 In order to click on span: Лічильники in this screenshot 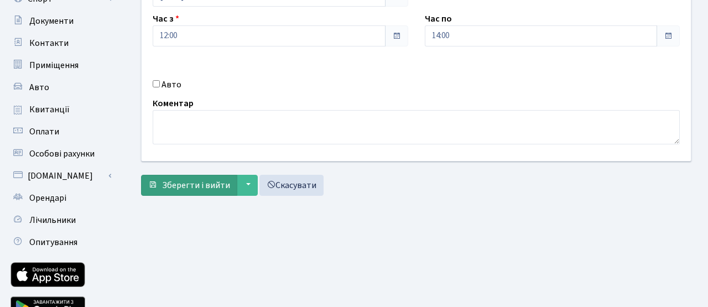, I will do `click(53, 220)`.